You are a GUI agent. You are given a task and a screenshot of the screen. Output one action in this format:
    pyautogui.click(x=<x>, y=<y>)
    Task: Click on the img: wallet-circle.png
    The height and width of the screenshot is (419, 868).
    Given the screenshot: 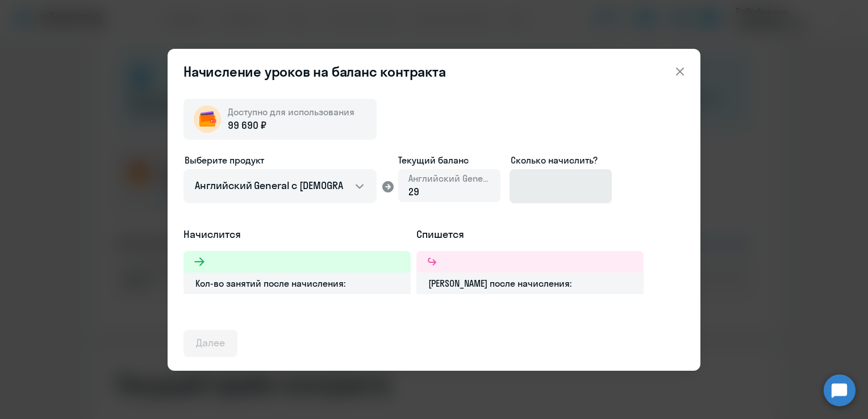 What is the action you would take?
    pyautogui.click(x=208, y=119)
    